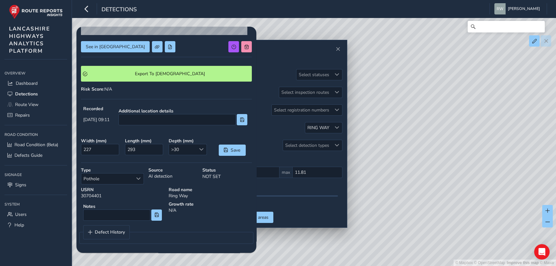  Describe the element at coordinates (183, 111) in the screenshot. I see `strong: Additional location details` at that location.